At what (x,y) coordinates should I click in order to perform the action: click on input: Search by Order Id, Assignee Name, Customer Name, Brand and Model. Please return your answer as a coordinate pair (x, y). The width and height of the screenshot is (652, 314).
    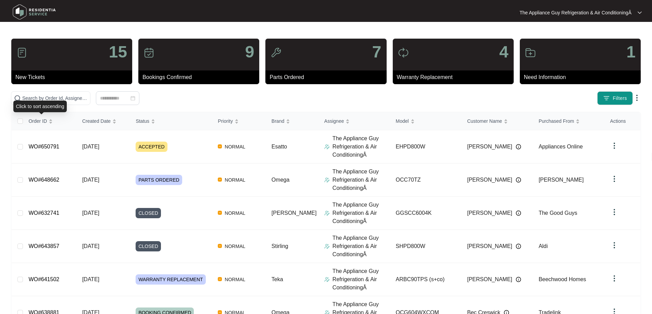
    Looking at the image, I should click on (55, 98).